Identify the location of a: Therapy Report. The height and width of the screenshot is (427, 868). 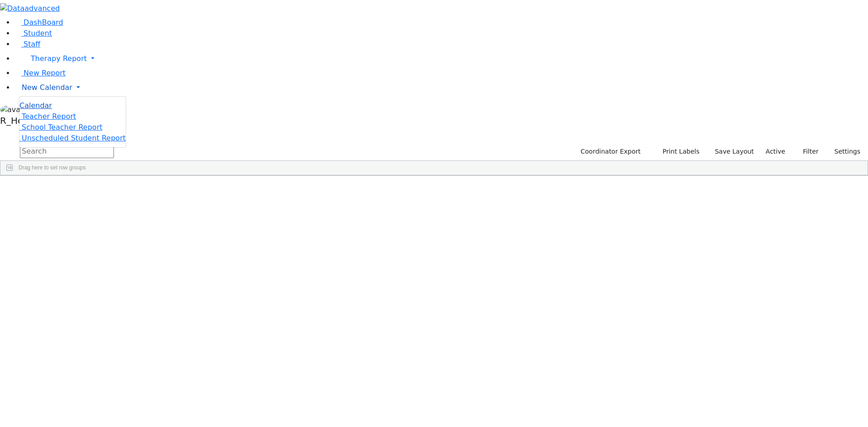
(441, 59).